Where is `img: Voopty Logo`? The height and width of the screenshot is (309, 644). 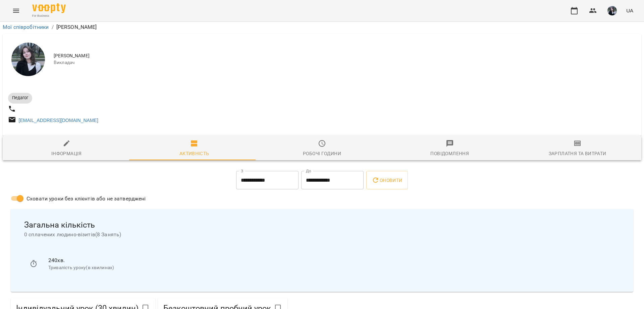 img: Voopty Logo is located at coordinates (49, 8).